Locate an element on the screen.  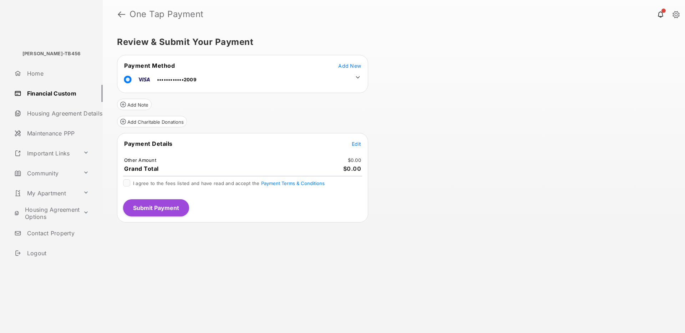
span: ••••••••••••2009 is located at coordinates (177, 80).